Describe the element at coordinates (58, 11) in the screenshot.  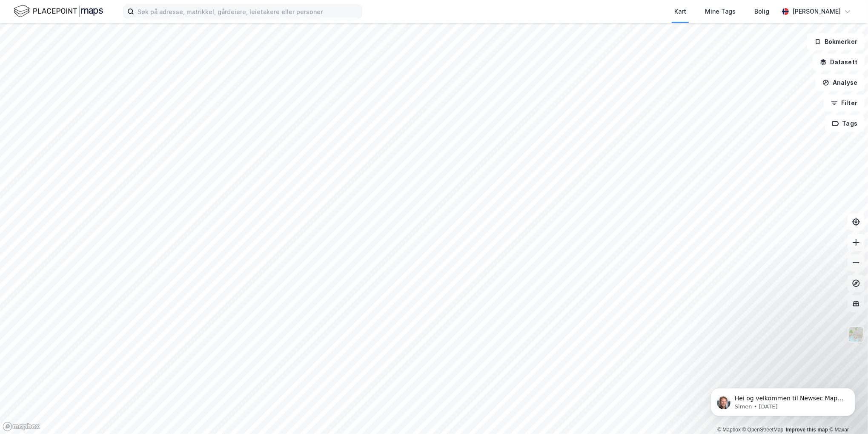
I see `img: logo.f888ab2527a4732fd821a326f86c7f29.svg` at that location.